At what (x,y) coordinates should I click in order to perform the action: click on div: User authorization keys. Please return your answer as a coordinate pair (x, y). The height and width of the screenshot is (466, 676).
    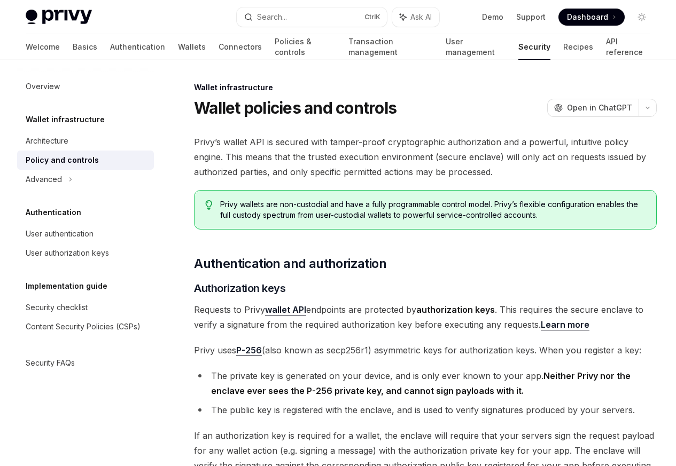
    Looking at the image, I should click on (67, 253).